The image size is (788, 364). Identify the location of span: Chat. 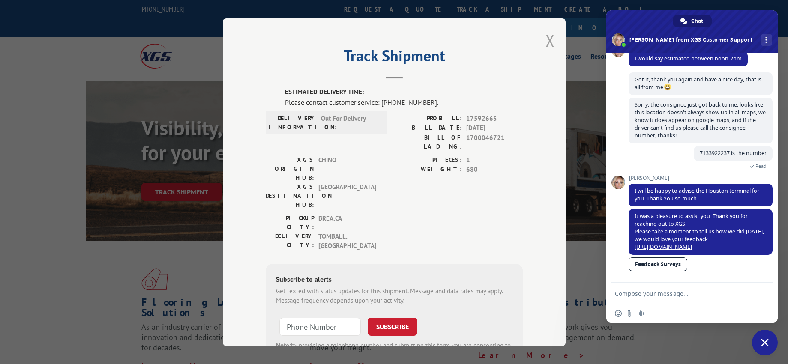
(697, 21).